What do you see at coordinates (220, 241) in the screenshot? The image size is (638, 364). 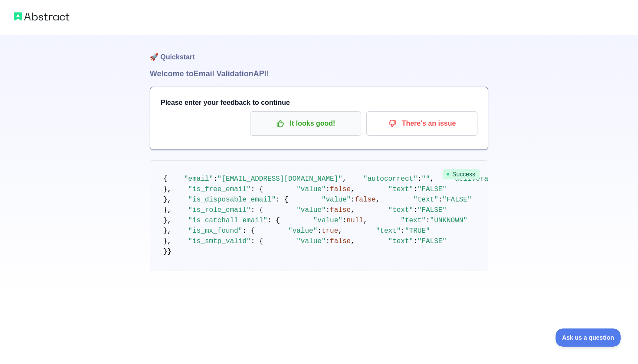 I see `span: "is_smtp_valid"` at bounding box center [220, 241].